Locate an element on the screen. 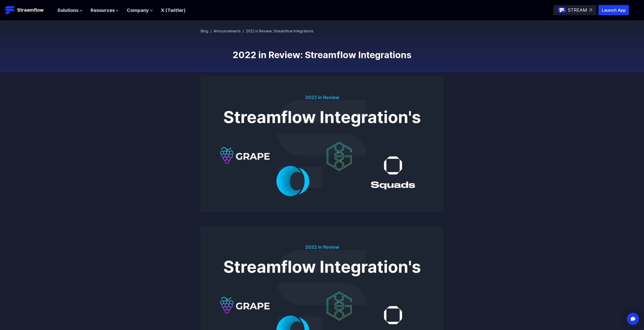  button: Company is located at coordinates (140, 10).